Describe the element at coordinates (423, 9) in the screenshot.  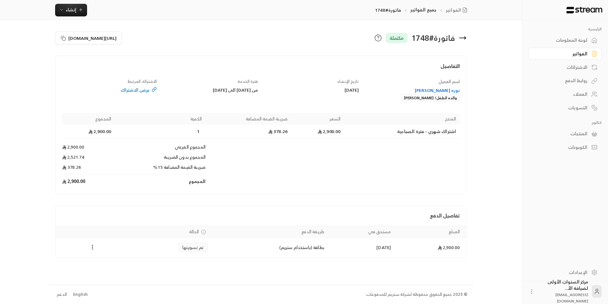
I see `a: جميع الفواتير` at that location.